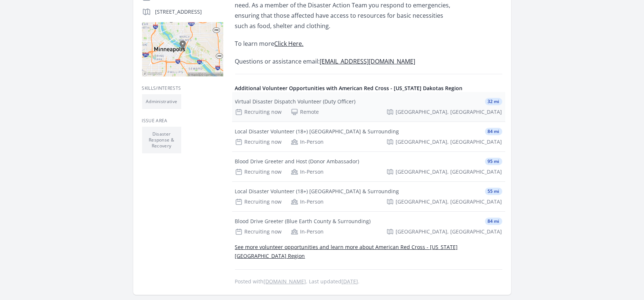 Image resolution: width=644 pixels, height=300 pixels. Describe the element at coordinates (162, 140) in the screenshot. I see `li: Disaster Response & Recovery` at that location.